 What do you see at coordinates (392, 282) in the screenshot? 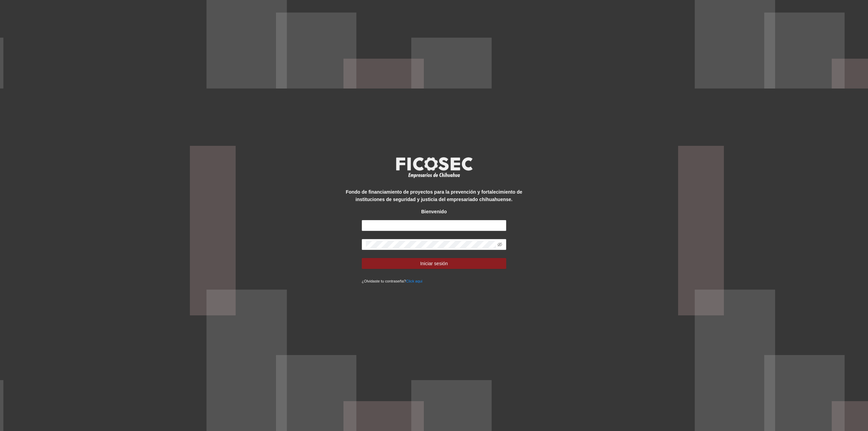
I see `small: ¿Olvidaste tu contraseña?` at bounding box center [392, 282].